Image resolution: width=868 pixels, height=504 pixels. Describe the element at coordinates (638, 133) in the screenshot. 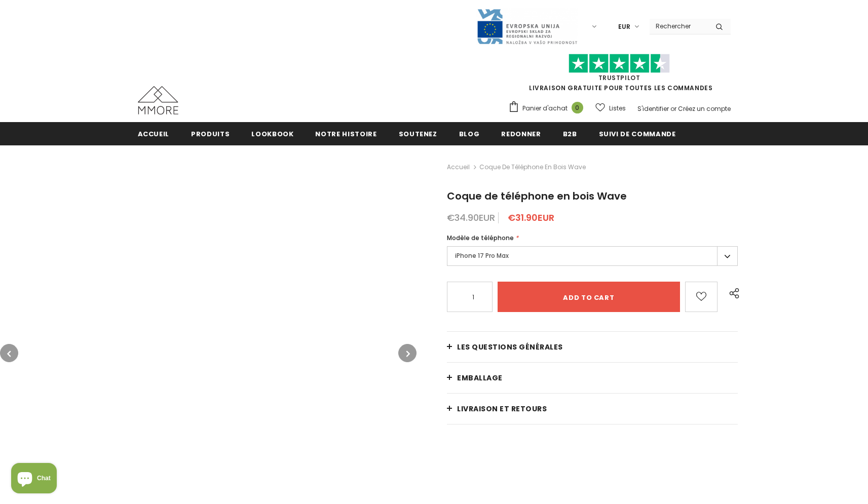

I see `a: Suivi de commande` at that location.